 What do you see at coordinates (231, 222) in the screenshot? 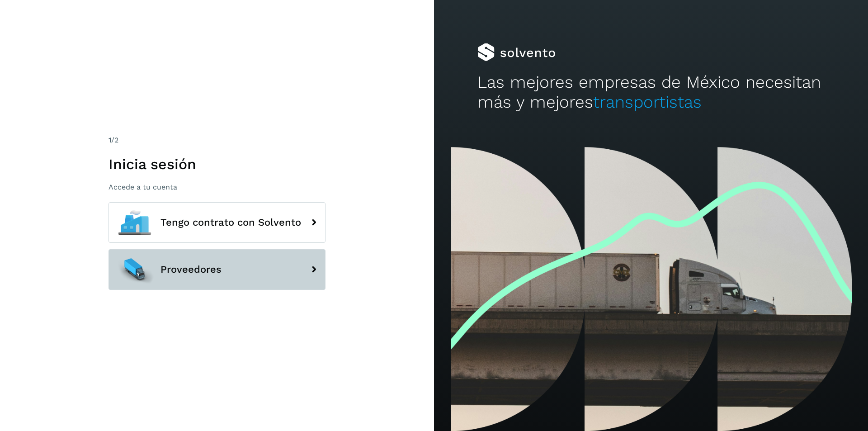
I see `span: Tengo contrato con Solvento` at bounding box center [231, 222].